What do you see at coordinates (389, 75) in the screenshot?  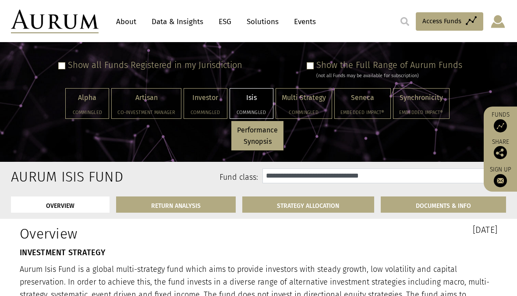 I see `div: (not all Funds may be available for subscription)` at bounding box center [389, 75].